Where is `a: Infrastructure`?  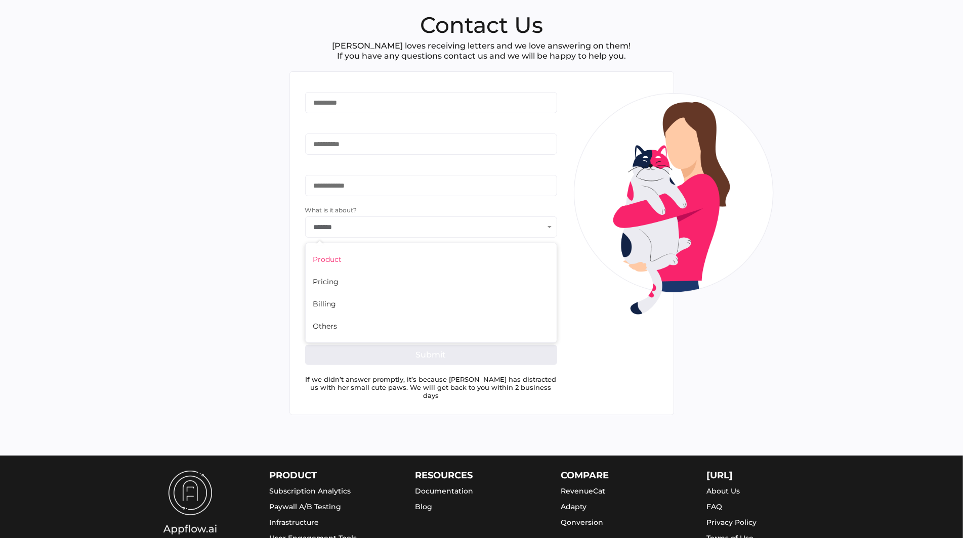
a: Infrastructure is located at coordinates (295, 523).